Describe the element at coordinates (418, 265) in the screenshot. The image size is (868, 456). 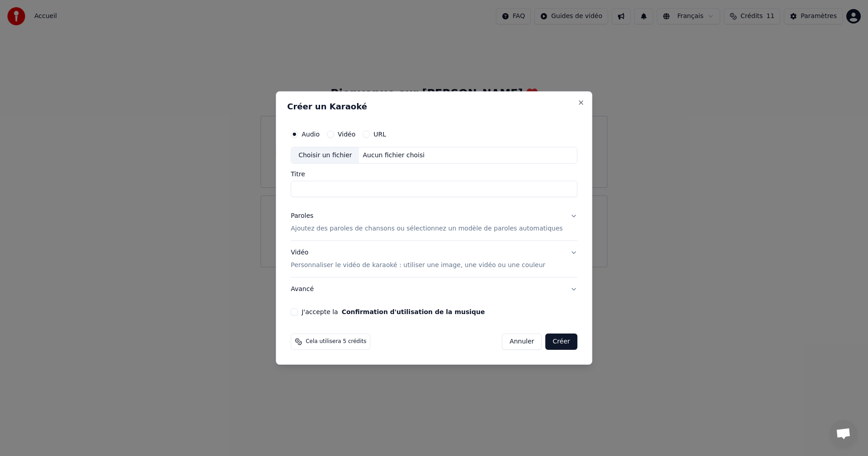
I see `p: Personnaliser le vidéo de karaoké : utiliser une image, une vidéo ou une couleur` at that location.